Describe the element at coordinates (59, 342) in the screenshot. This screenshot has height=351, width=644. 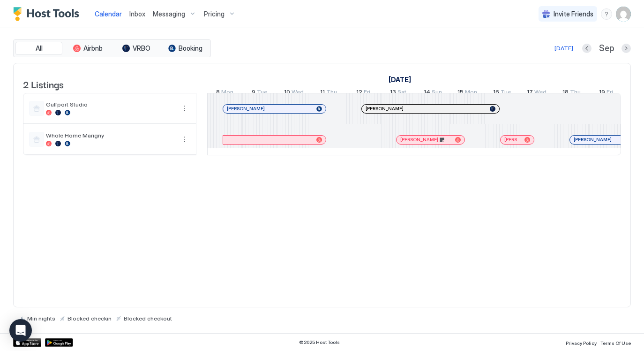
I see `a: Google Play Store` at that location.